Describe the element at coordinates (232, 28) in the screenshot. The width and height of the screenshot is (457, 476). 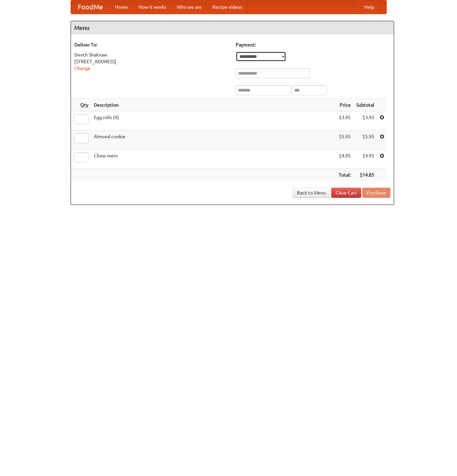
I see `h4: Menu` at that location.